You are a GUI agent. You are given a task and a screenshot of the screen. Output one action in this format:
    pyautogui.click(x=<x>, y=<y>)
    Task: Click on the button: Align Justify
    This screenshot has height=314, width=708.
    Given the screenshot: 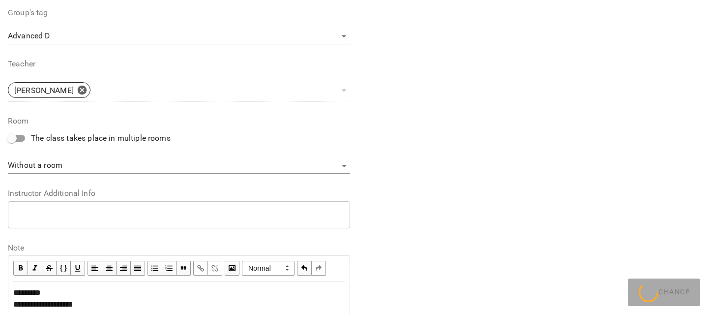 What is the action you would take?
    pyautogui.click(x=138, y=268)
    